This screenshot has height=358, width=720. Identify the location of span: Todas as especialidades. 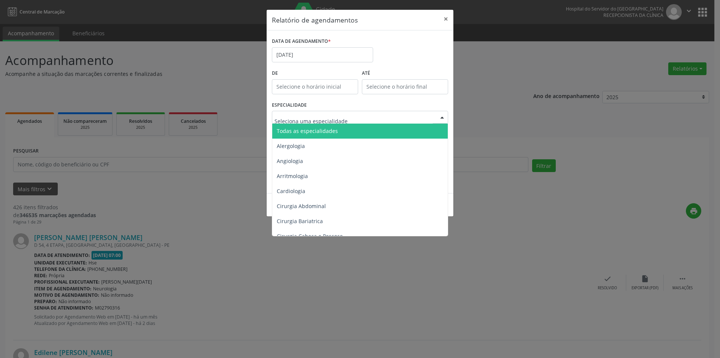
(307, 131).